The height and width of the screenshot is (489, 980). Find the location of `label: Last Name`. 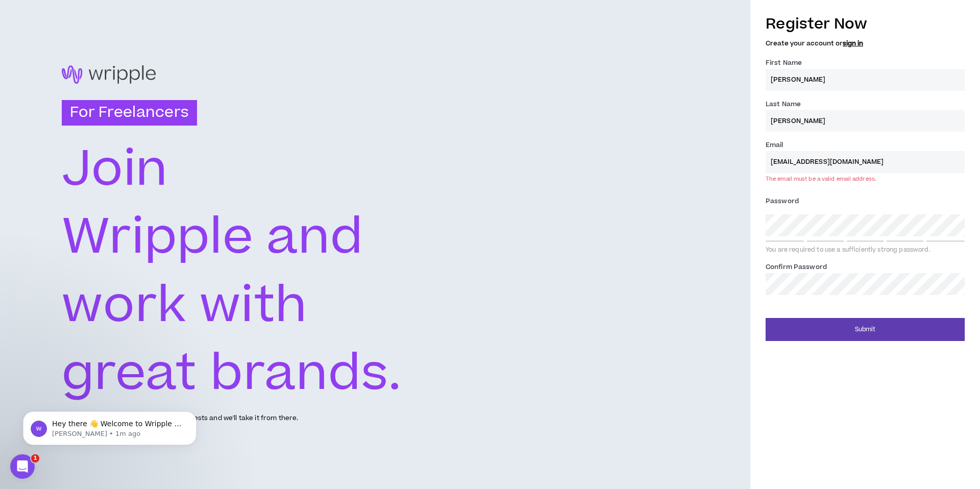

label: Last Name is located at coordinates (783, 104).